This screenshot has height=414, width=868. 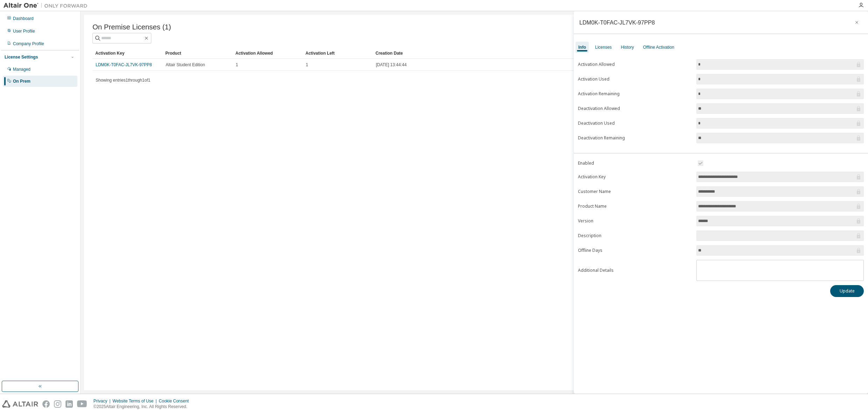 What do you see at coordinates (616, 23) in the screenshot?
I see `div: LDM0K-T0FAC-JL7VK-97PP8` at bounding box center [616, 23].